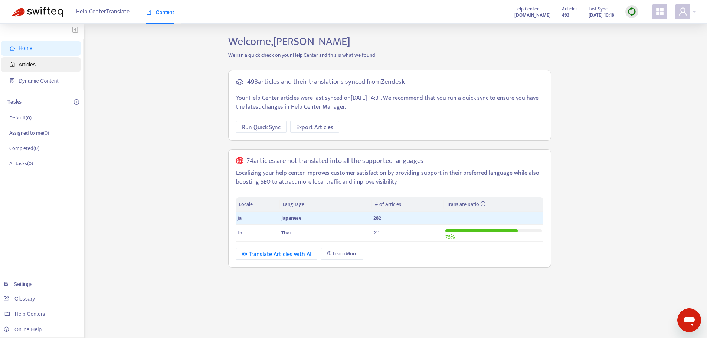 This screenshot has height=338, width=707. Describe the element at coordinates (240, 233) in the screenshot. I see `span: th` at that location.